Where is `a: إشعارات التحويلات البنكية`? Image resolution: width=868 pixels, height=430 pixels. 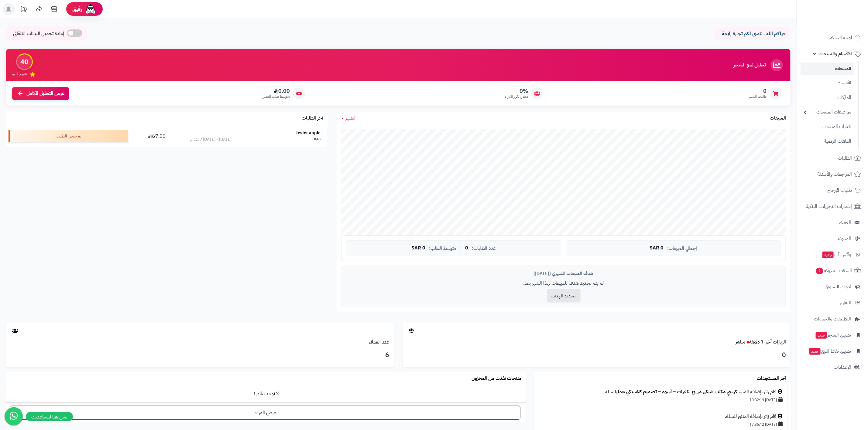
a: إشعارات التحويلات البنكية is located at coordinates (832, 207).